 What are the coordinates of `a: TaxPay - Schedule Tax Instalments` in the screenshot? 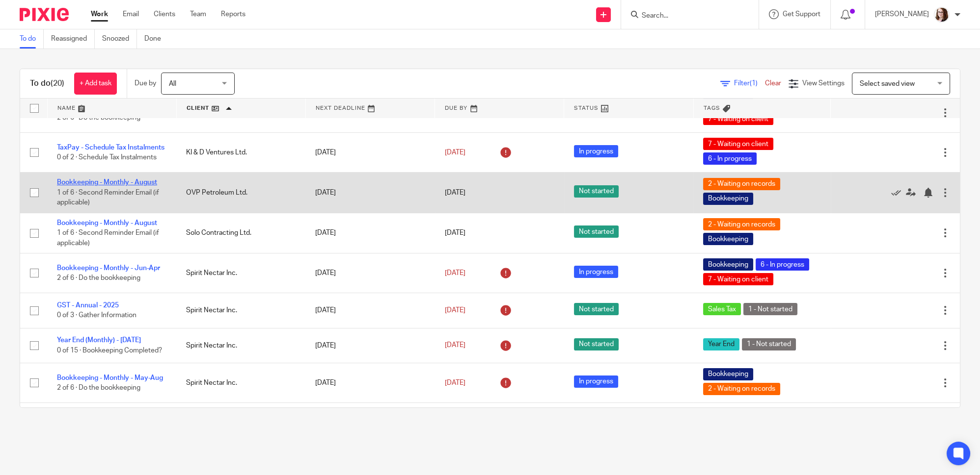 It's located at (111, 148).